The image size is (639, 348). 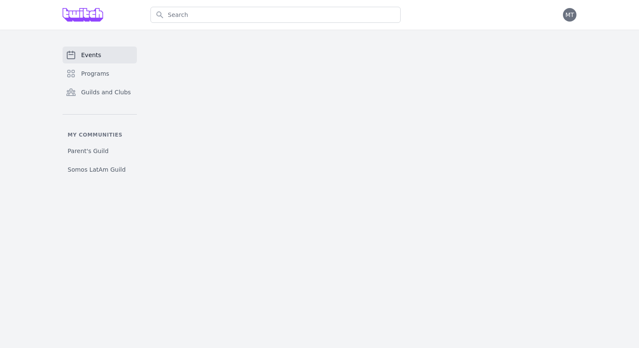 I want to click on input: Search, so click(x=275, y=15).